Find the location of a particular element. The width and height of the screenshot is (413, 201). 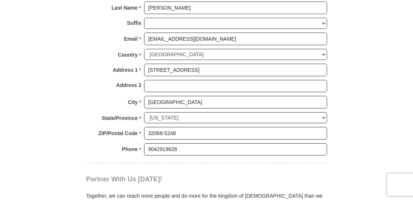

strong: Address 1 is located at coordinates (125, 70).